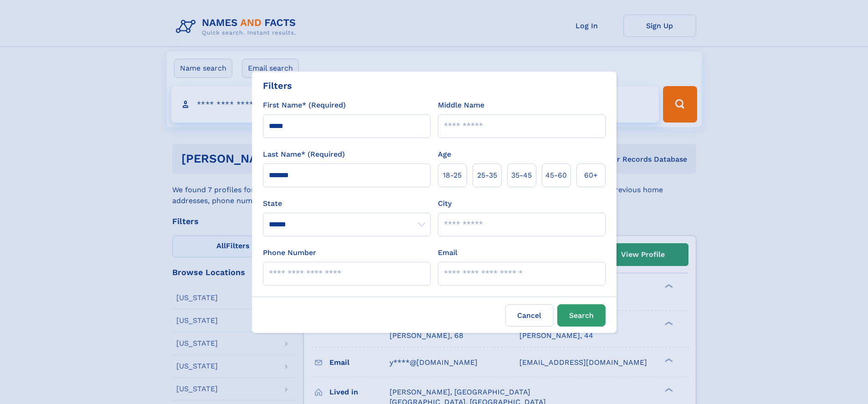  Describe the element at coordinates (347, 204) in the screenshot. I see `label: State` at that location.